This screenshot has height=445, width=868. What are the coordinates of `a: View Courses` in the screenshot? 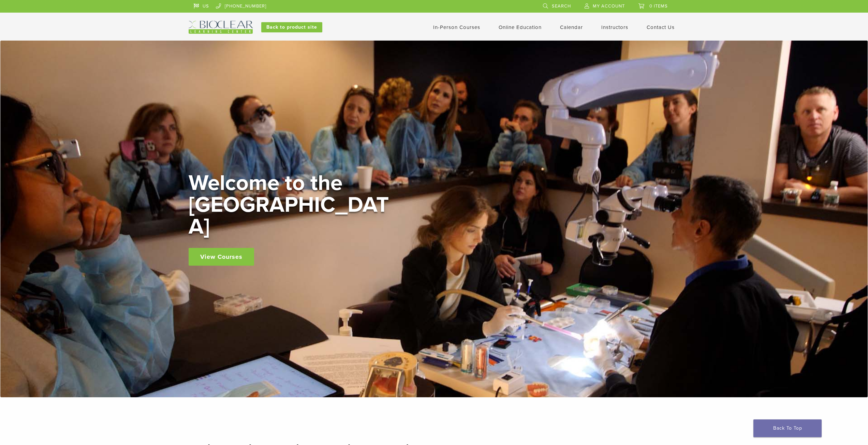 It's located at (221, 257).